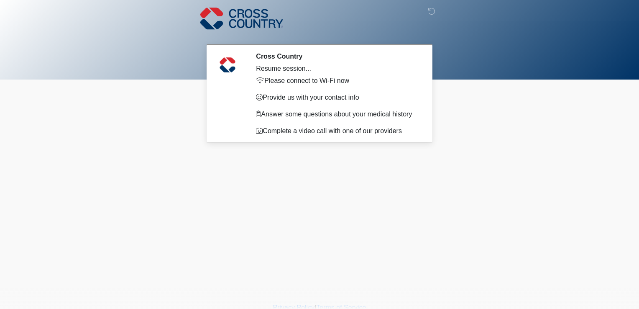 The height and width of the screenshot is (309, 639). I want to click on h2: Cross Country, so click(337, 56).